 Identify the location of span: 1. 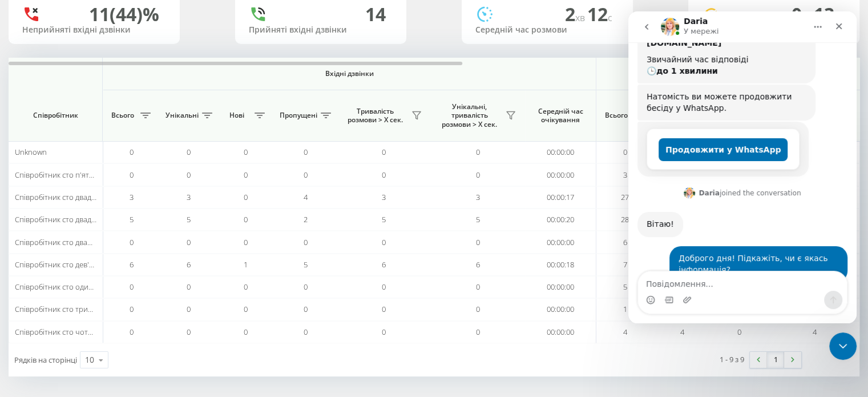
(245, 265).